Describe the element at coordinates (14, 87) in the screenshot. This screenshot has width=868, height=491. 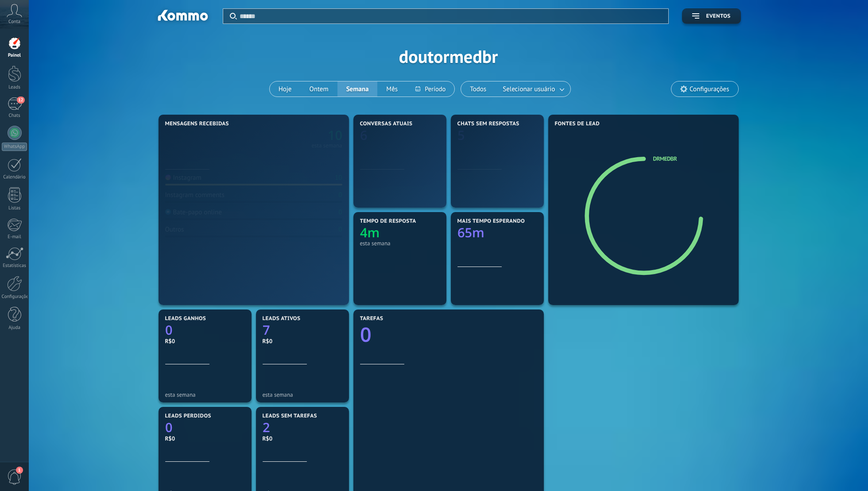
I see `div: Leads` at that location.